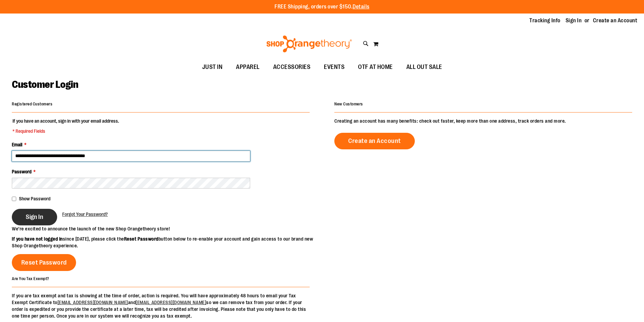 The height and width of the screenshot is (322, 644). I want to click on span: Show Password, so click(34, 198).